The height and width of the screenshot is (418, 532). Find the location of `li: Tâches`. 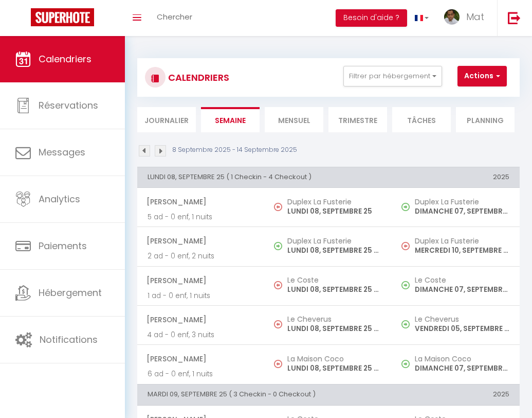

li: Tâches is located at coordinates (422, 119).